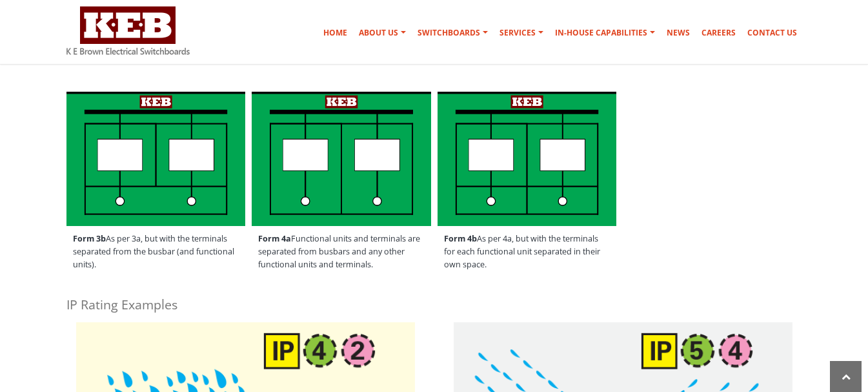 Image resolution: width=868 pixels, height=392 pixels. What do you see at coordinates (772, 33) in the screenshot?
I see `a: Contact Us` at bounding box center [772, 33].